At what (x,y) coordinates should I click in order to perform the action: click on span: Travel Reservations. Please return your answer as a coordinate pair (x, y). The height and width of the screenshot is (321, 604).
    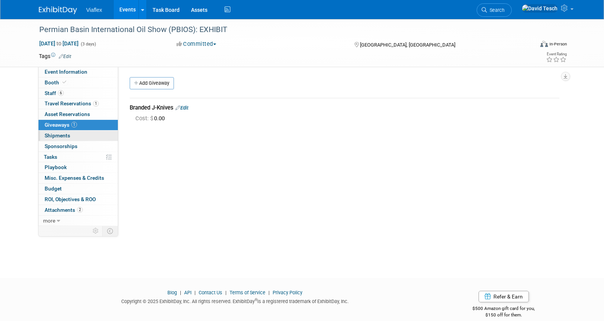
    Looking at the image, I should click on (72, 103).